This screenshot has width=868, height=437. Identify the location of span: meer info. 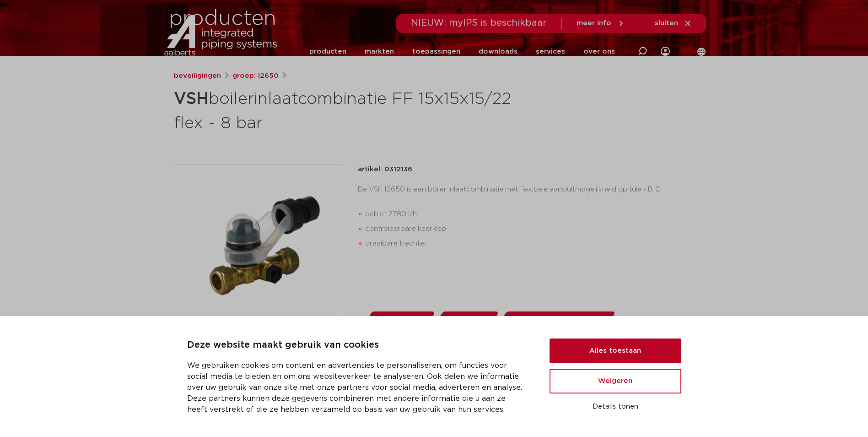
(594, 23).